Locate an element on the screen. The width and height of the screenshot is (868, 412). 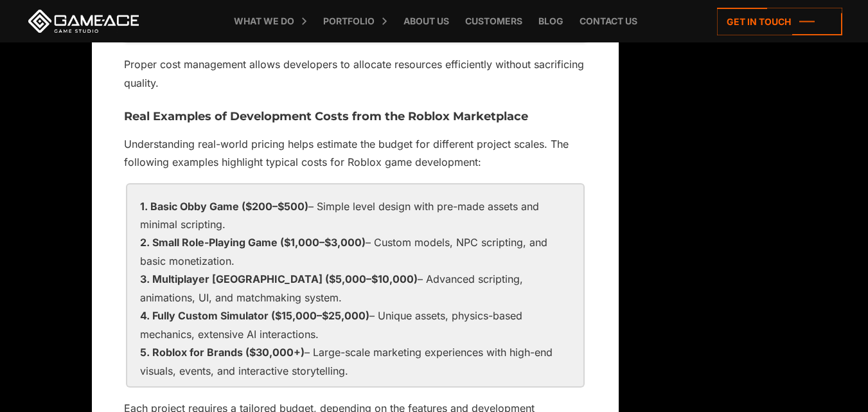
li: – Simple level design with pre-made assets and minimal scripting. is located at coordinates (356, 215).